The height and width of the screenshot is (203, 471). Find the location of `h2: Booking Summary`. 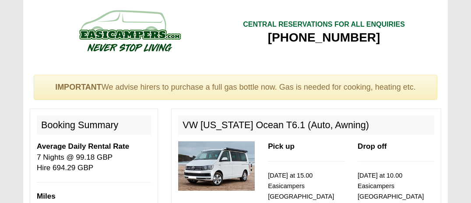

h2: Booking Summary is located at coordinates (94, 125).